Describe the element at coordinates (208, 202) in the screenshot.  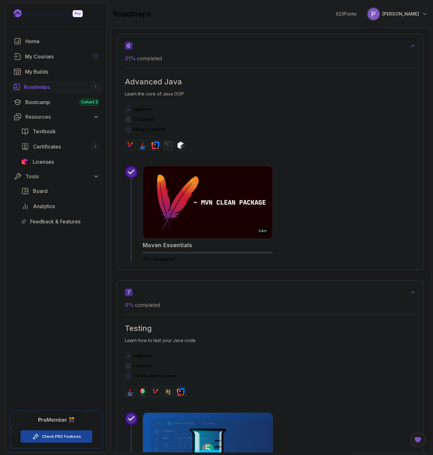
I see `img: Maven Essentials card` at that location.